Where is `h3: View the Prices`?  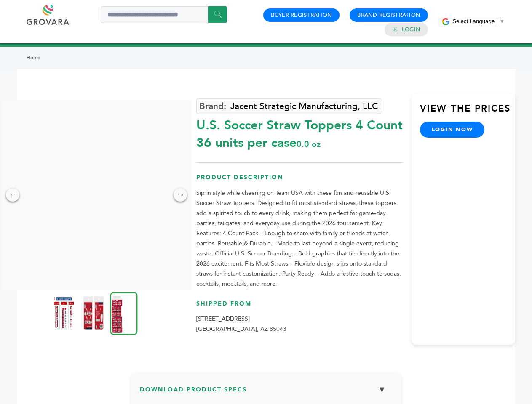 h3: View the Prices is located at coordinates (468, 112).